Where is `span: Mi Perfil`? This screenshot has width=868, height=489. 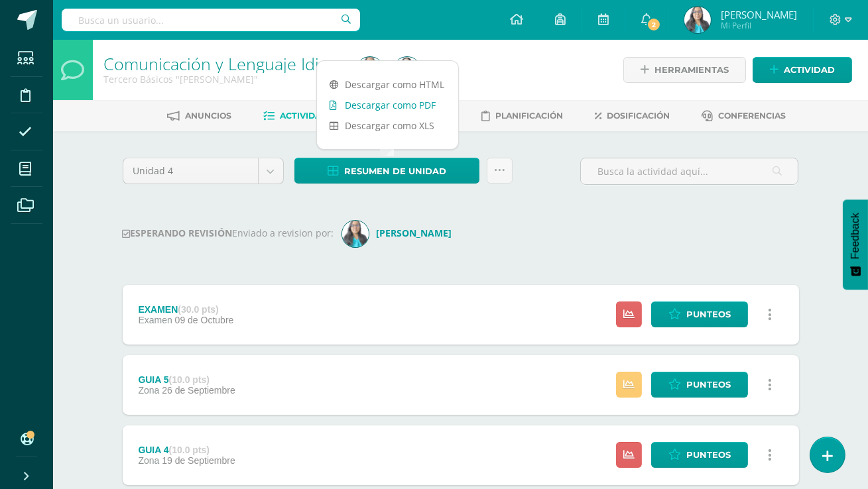 span: Mi Perfil is located at coordinates (759, 25).